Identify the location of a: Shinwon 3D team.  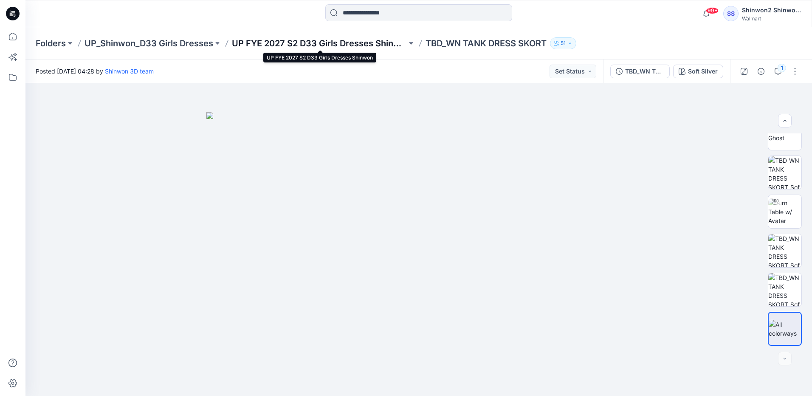
(129, 71).